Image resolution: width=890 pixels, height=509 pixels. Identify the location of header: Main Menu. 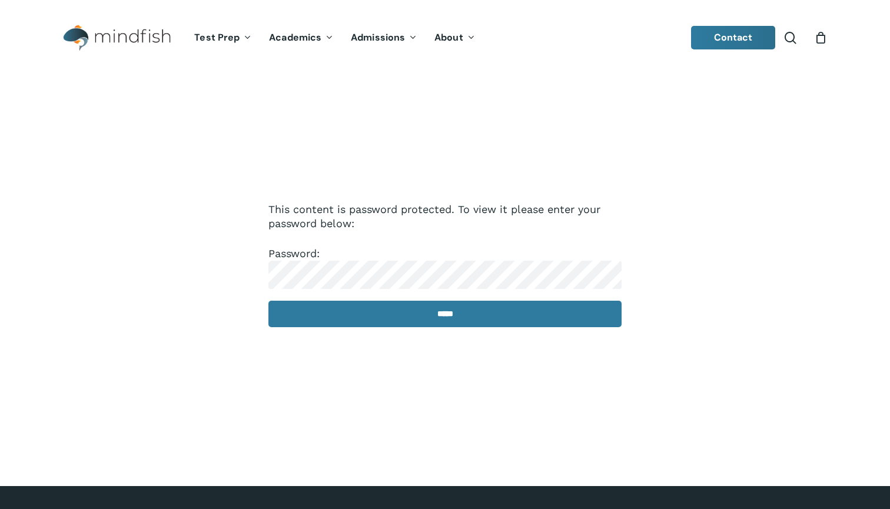
(445, 38).